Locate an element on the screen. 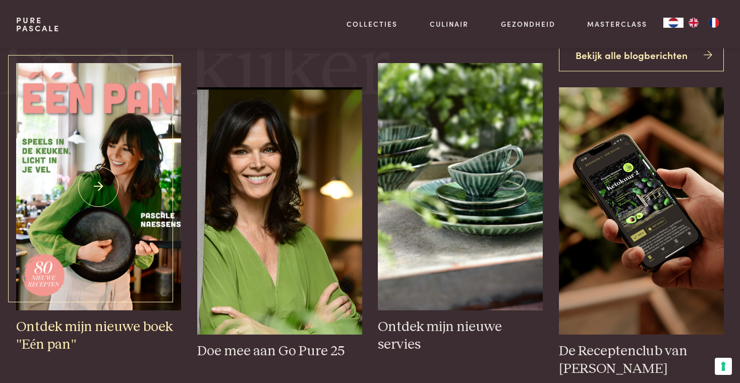 The width and height of the screenshot is (740, 383). ul: Language list is located at coordinates (703, 23).